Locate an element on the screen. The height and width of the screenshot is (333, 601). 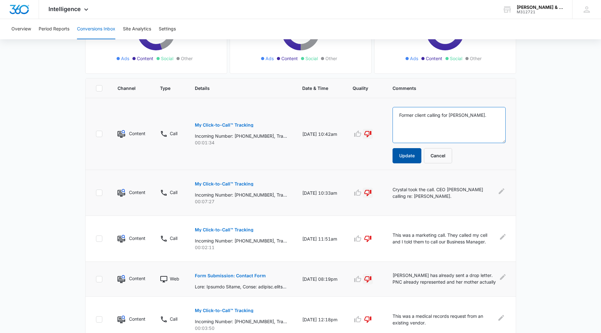
div: account id is located at coordinates (540, 12).